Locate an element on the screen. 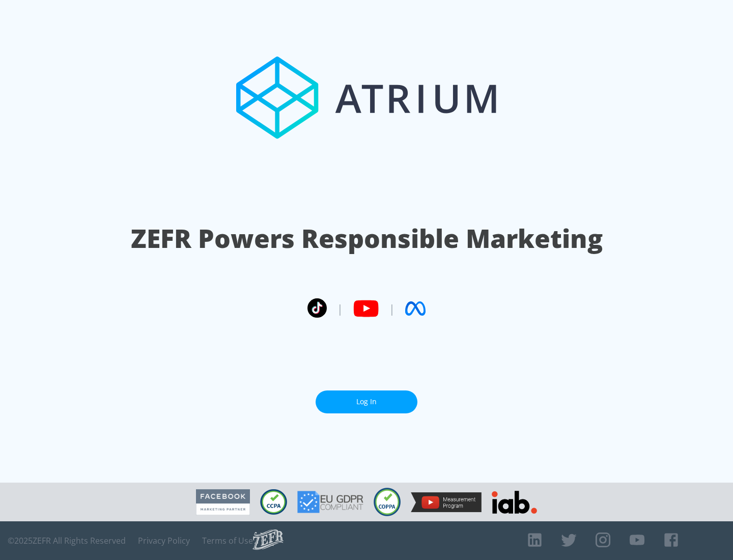  img: IAB is located at coordinates (514, 502).